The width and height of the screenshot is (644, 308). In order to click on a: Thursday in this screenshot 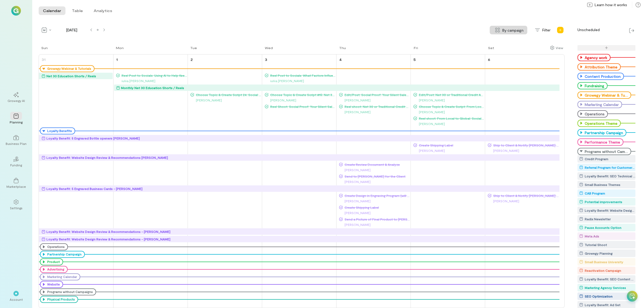, I will do `click(342, 50)`.